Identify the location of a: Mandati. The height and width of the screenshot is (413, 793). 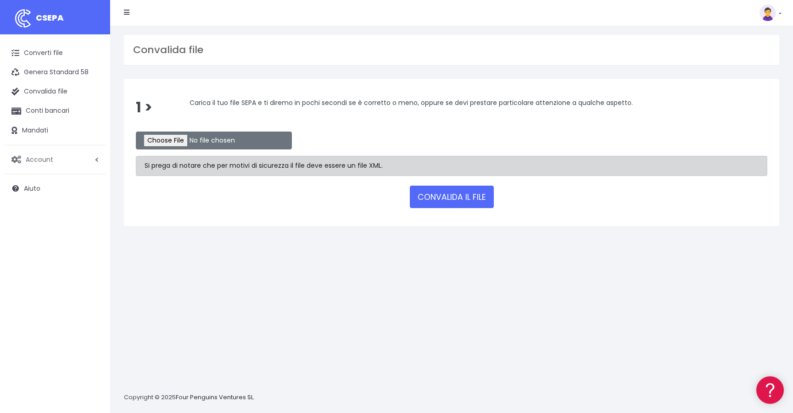
(55, 131).